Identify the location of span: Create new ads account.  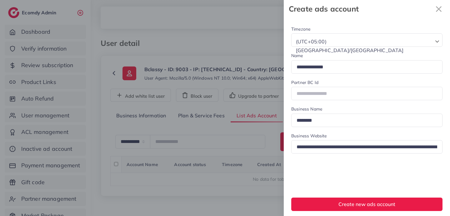
(367, 204).